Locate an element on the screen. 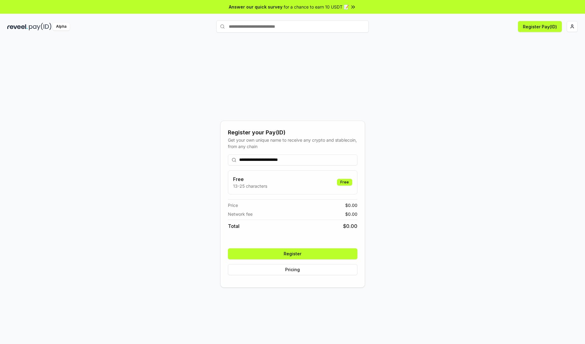  span: Price is located at coordinates (233, 205).